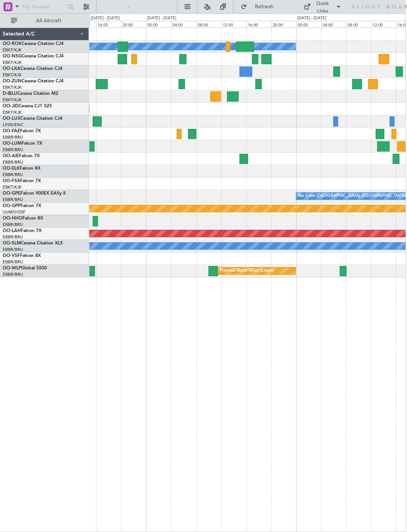 This screenshot has width=407, height=532. Describe the element at coordinates (12, 243) in the screenshot. I see `span: OO-SLM` at that location.